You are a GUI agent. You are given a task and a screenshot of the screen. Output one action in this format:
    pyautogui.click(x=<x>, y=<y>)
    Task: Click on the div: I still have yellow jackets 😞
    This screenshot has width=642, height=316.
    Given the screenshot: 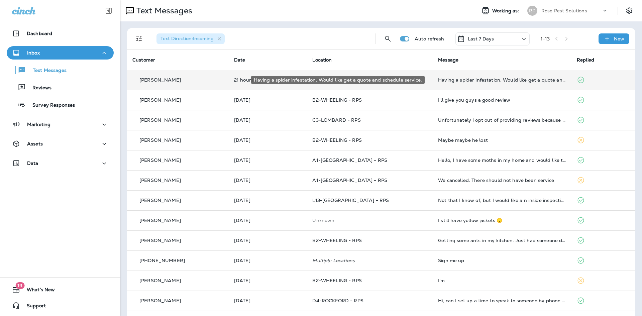 What is the action you would take?
    pyautogui.click(x=502, y=220)
    